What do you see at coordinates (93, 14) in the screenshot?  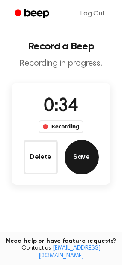 I see `a: Log Out` at bounding box center [93, 14].